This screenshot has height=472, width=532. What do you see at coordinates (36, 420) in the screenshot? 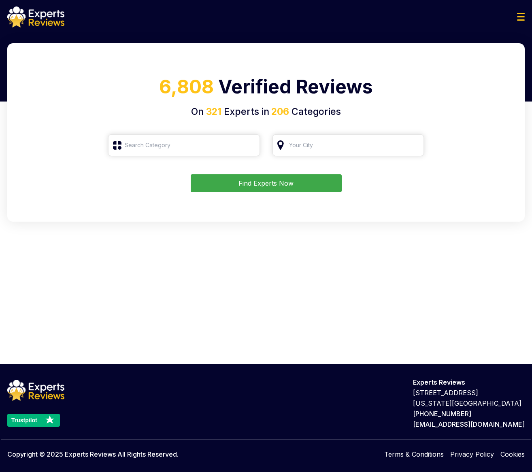
I see `a: Trustpilot` at bounding box center [36, 420].